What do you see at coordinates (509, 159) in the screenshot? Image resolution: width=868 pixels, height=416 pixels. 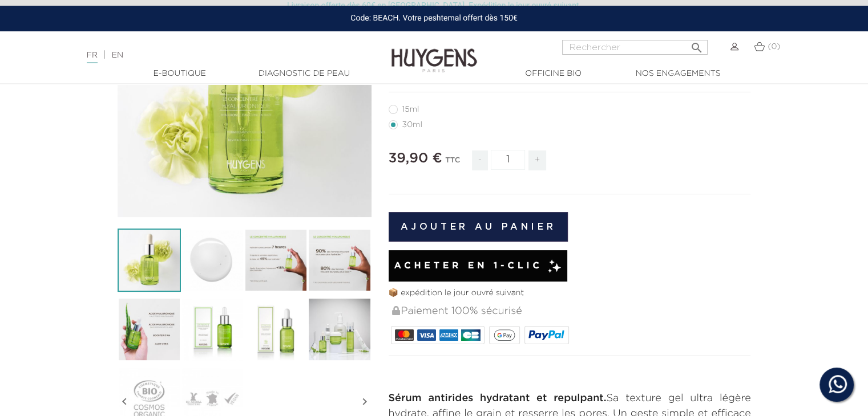 I see `input: Quantité` at bounding box center [509, 159].